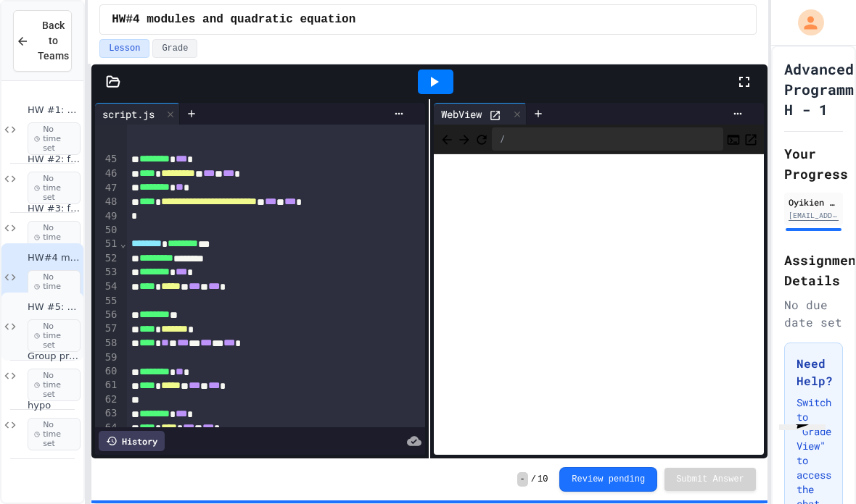 This screenshot has width=856, height=504. What do you see at coordinates (124, 243) in the screenshot?
I see `span: Fold line` at bounding box center [124, 243].